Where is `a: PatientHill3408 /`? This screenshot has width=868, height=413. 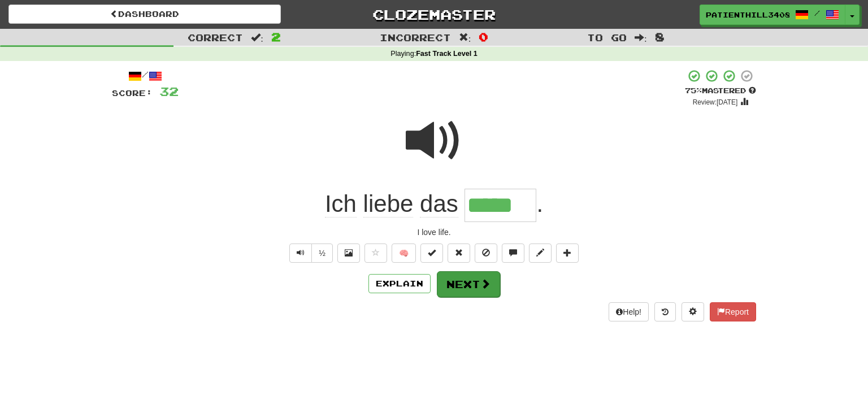 a: PatientHill3408 / is located at coordinates (772, 14).